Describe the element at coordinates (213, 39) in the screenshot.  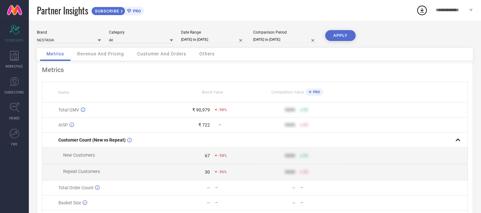
I see `input: Select date range` at that location.